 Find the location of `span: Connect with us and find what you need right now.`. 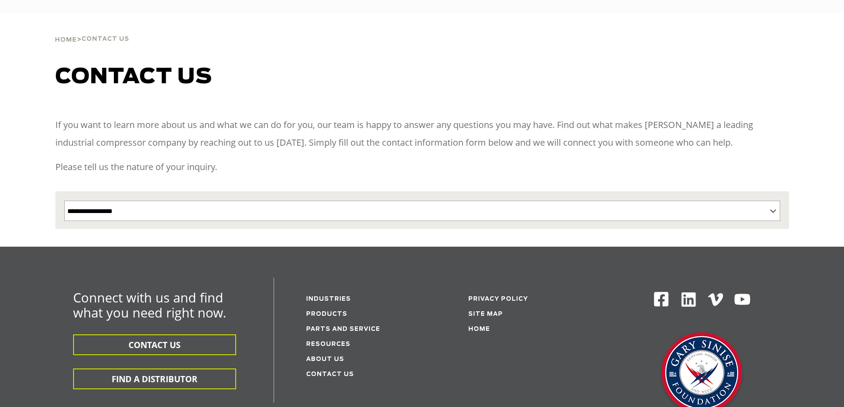

span: Connect with us and find what you need right now. is located at coordinates (150, 305).